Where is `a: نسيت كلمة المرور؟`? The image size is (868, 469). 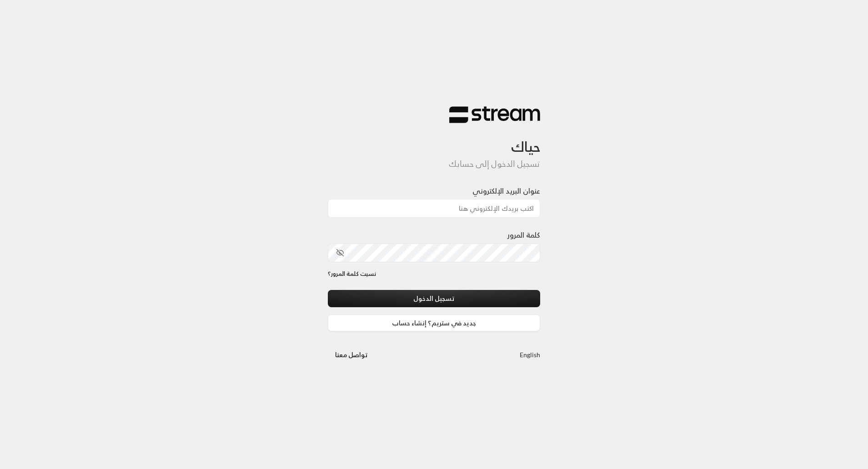 a: نسيت كلمة المرور؟ is located at coordinates (352, 274).